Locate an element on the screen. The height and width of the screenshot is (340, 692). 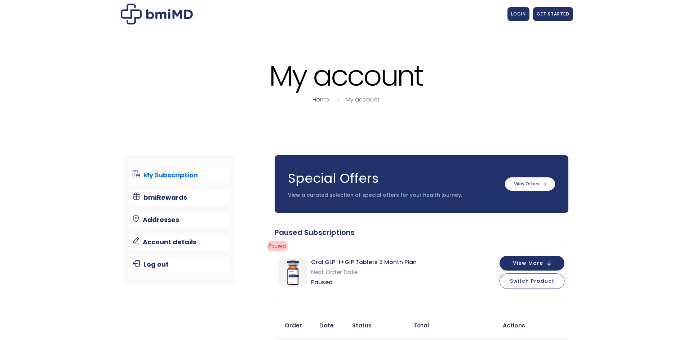
i: breadcrumbs separator is located at coordinates (338, 99).